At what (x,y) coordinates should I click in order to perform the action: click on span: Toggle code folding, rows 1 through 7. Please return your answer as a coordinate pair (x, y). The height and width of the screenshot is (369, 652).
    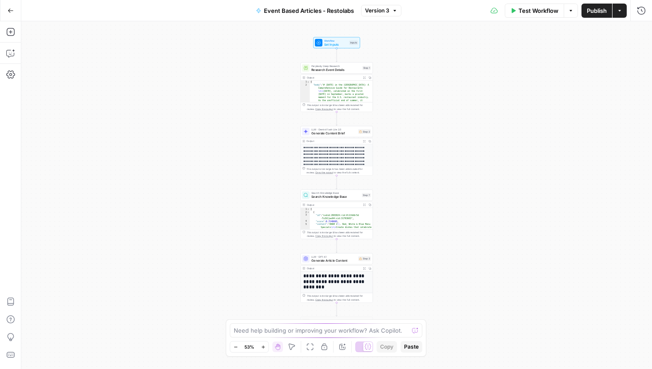
    Looking at the image, I should click on (308, 209).